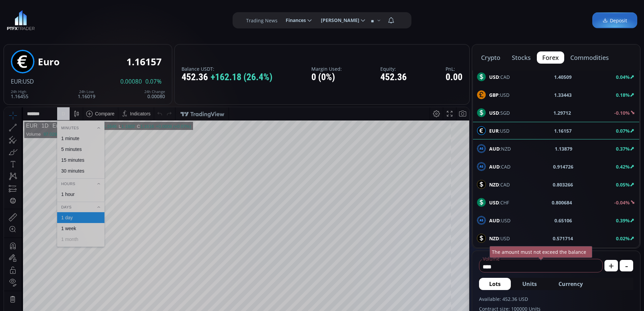 Image resolution: width=644 pixels, height=311 pixels. Describe the element at coordinates (623, 185) in the screenshot. I see `b: 0.05%` at that location.